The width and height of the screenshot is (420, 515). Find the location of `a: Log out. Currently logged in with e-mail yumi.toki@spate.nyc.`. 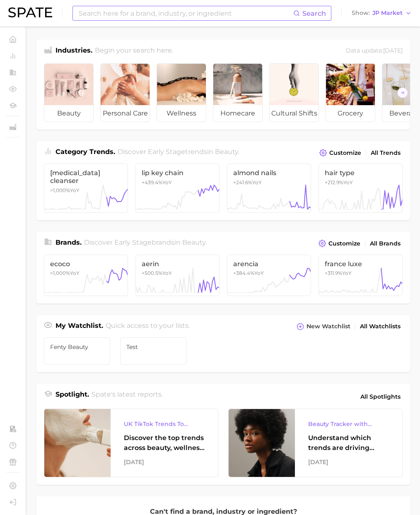

a: Log out. Currently logged in with e-mail yumi.toki@spate.nyc. is located at coordinates (13, 502).